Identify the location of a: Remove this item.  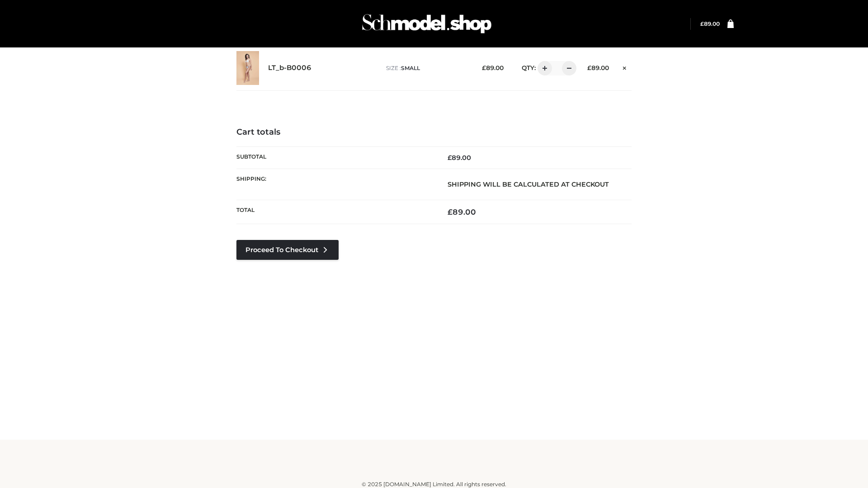
(624, 67).